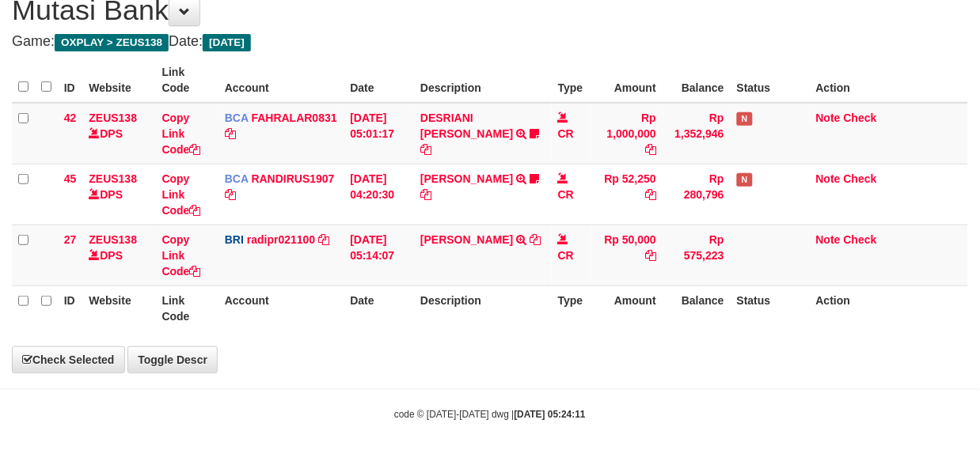 The image size is (980, 461). What do you see at coordinates (71, 240) in the screenshot?
I see `span: 27` at bounding box center [71, 240].